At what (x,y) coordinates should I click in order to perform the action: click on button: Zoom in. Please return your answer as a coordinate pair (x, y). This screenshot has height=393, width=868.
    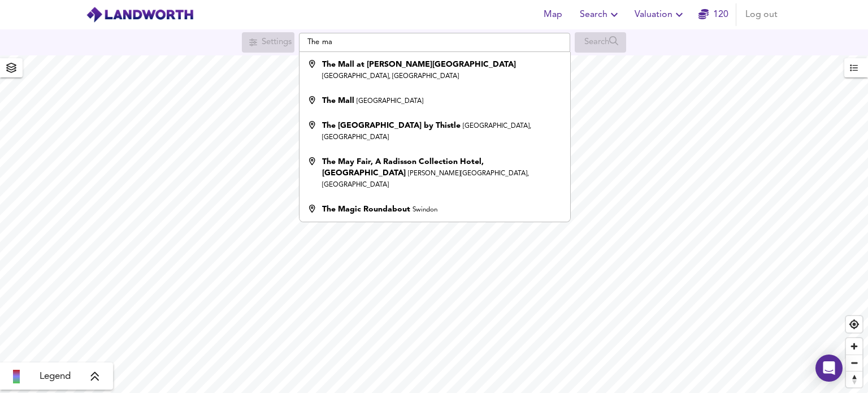
    Looking at the image, I should click on (854, 346).